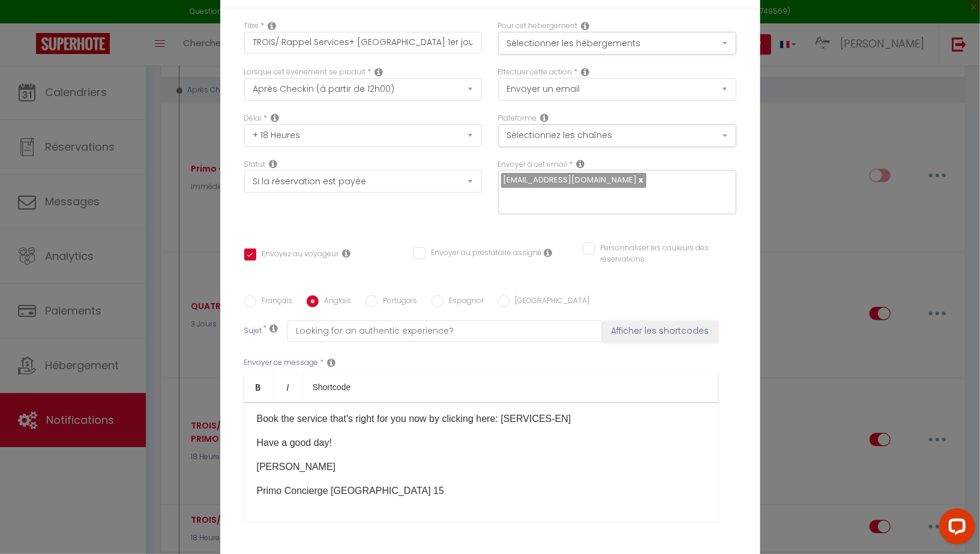 This screenshot has height=554, width=980. What do you see at coordinates (288, 388) in the screenshot?
I see `a: Italic` at bounding box center [288, 388].